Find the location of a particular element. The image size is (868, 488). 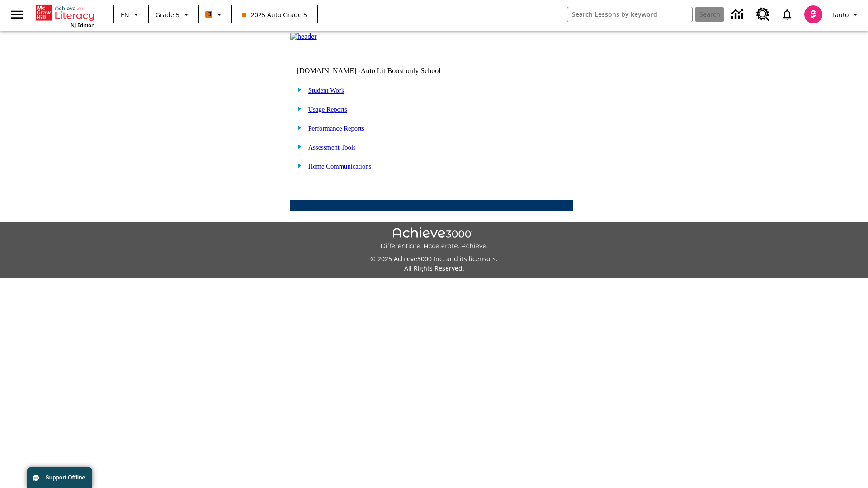

a: Assessment Tools is located at coordinates (332, 147).